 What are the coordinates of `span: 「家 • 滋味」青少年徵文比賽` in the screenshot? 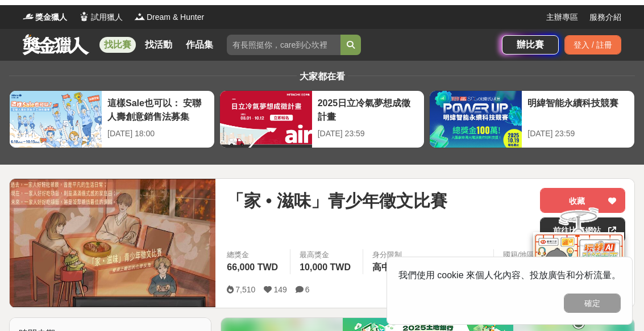 It's located at (337, 196).